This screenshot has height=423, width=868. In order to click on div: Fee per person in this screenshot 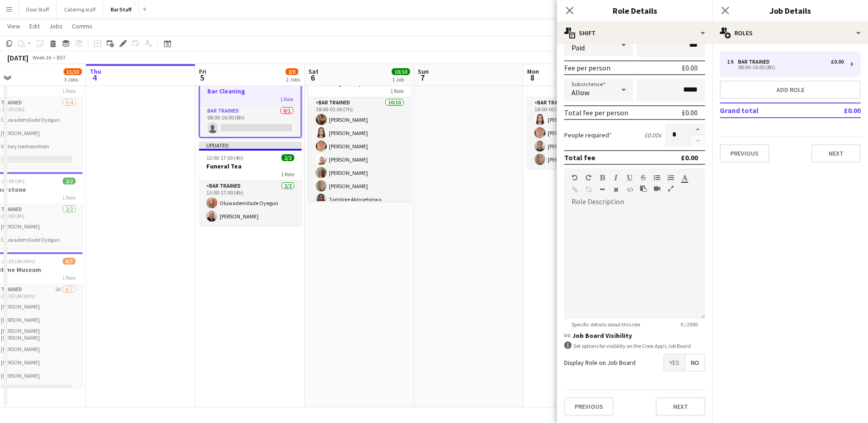, I will do `click(587, 68)`.